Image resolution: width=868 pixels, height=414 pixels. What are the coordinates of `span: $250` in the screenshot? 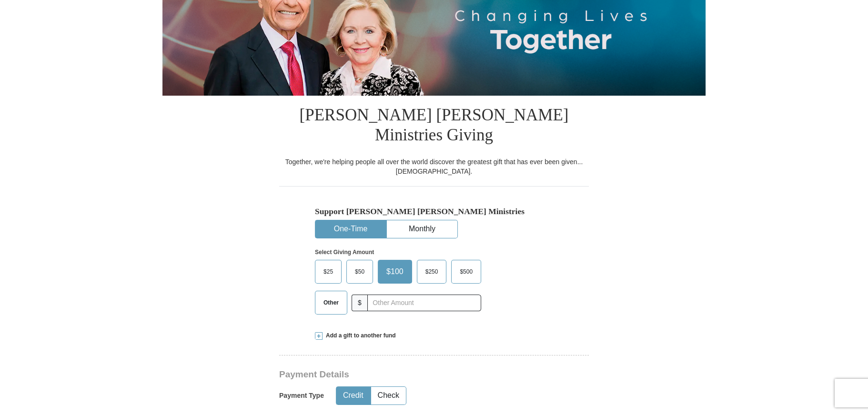 It's located at (432, 272).